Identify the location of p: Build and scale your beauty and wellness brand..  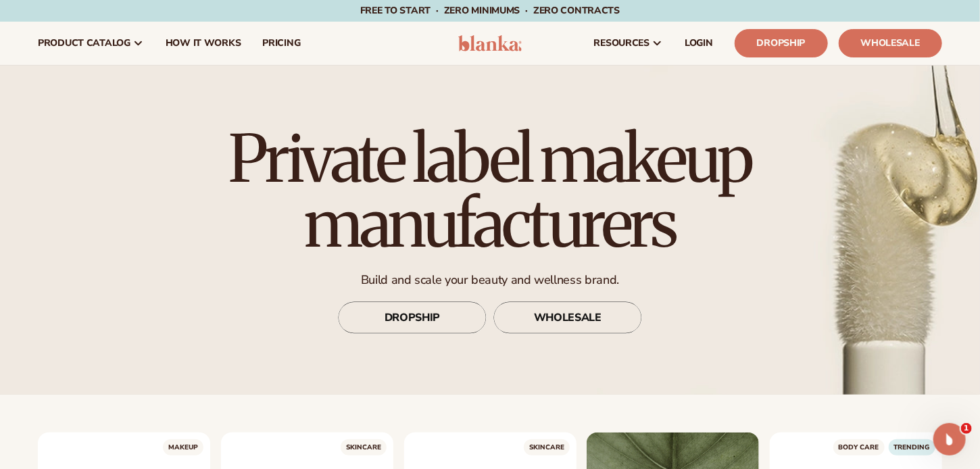
(490, 280).